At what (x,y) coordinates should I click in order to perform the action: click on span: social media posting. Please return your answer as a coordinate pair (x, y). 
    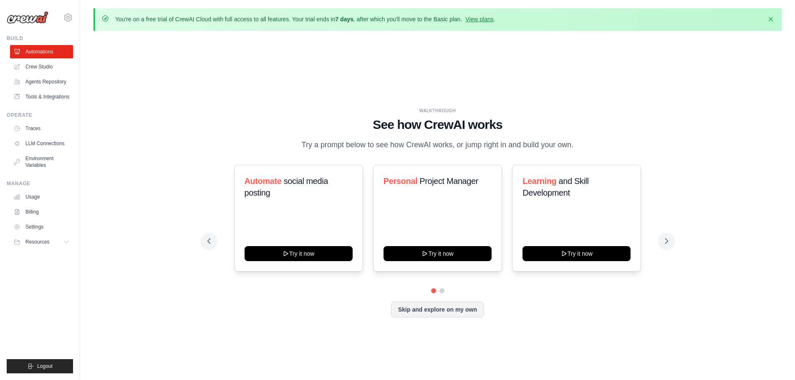
    Looking at the image, I should click on (286, 187).